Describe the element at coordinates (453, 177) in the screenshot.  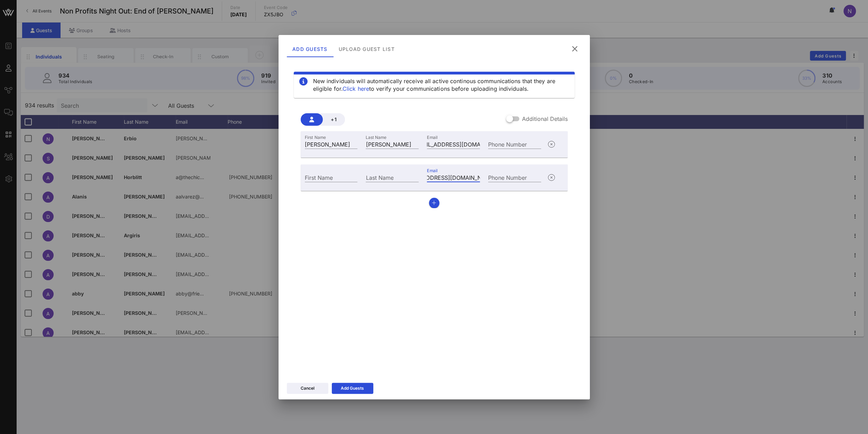
I see `input: Email` at that location.